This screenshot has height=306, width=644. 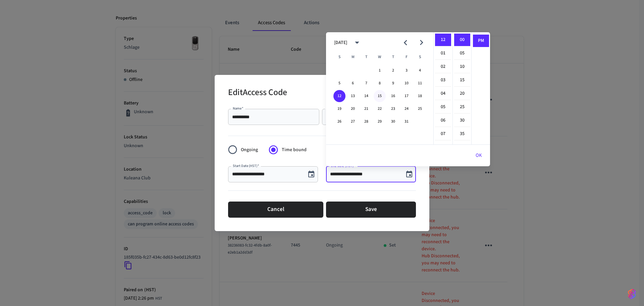 I want to click on li: 3 hours, so click(x=443, y=80).